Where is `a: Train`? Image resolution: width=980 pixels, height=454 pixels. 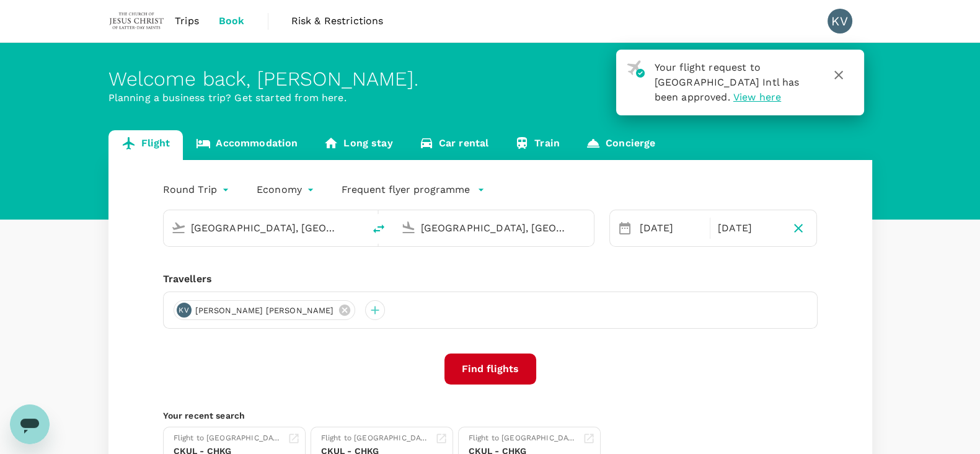
a: Train is located at coordinates (537, 145).